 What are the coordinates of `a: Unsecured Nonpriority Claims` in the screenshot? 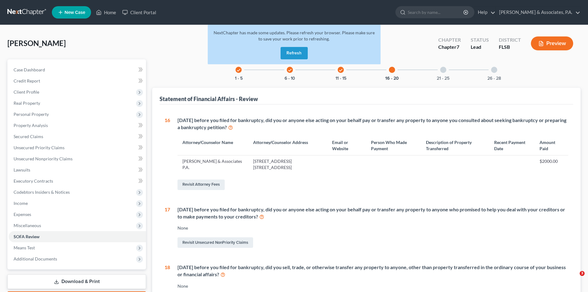 It's located at (77, 159).